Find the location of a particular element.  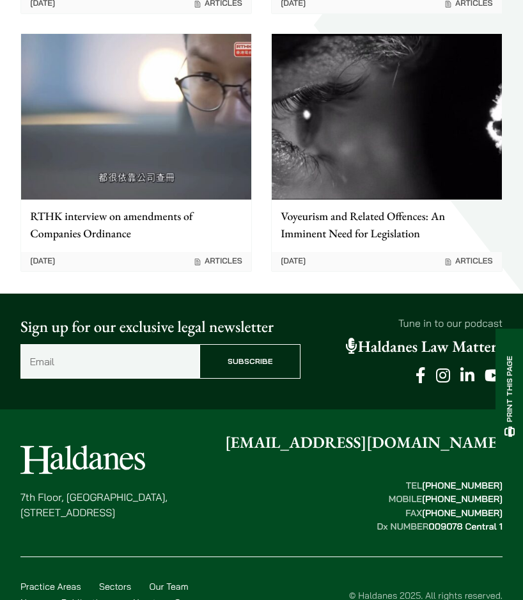

a: Practice Areas is located at coordinates (51, 586).